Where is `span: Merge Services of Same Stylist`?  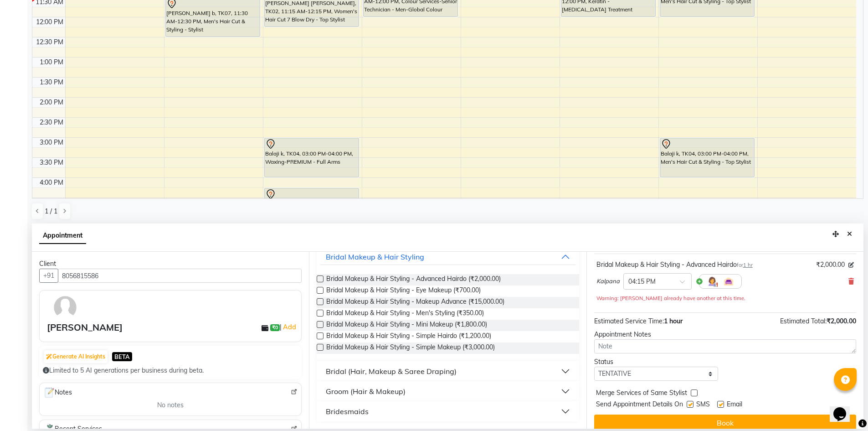 span: Merge Services of Same Stylist is located at coordinates (642, 393).